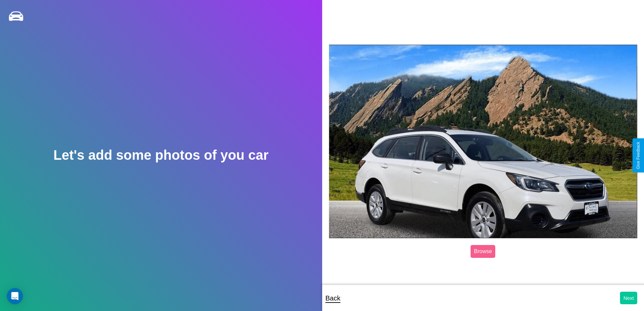 This screenshot has width=644, height=311. What do you see at coordinates (333, 298) in the screenshot?
I see `p: Back` at bounding box center [333, 298].